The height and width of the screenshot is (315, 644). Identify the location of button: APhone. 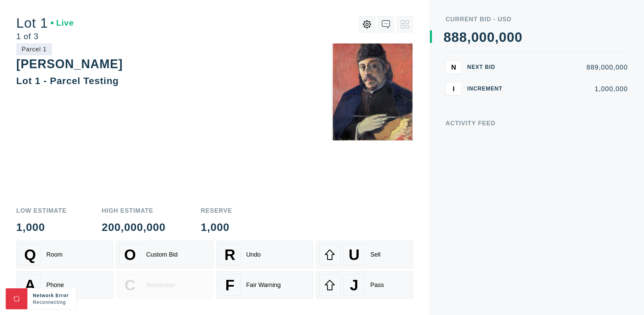
(65, 285).